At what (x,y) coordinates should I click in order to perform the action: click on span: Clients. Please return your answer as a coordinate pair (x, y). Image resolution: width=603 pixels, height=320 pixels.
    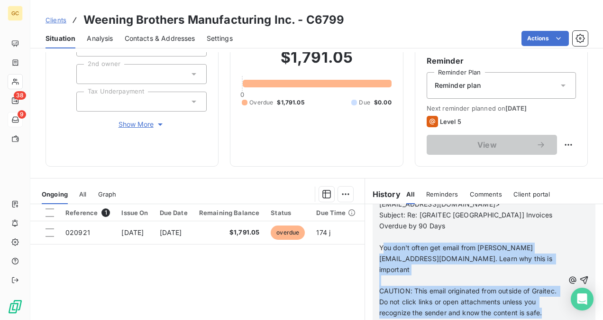
    Looking at the image, I should click on (56, 20).